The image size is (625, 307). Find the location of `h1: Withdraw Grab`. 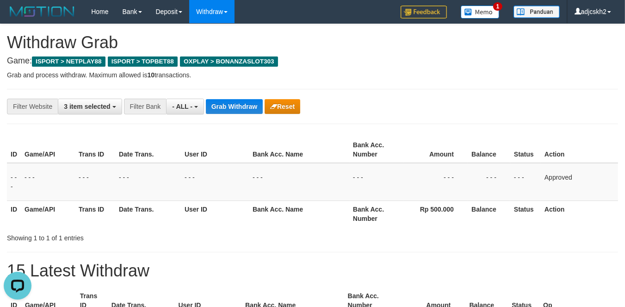

h1: Withdraw Grab is located at coordinates (313, 43).